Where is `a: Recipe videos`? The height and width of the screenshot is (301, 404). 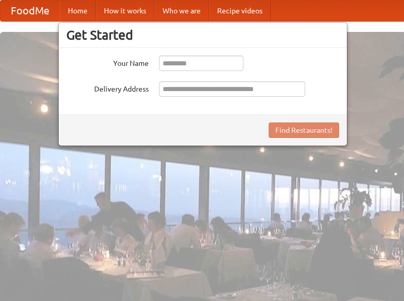
a: Recipe videos is located at coordinates (240, 11).